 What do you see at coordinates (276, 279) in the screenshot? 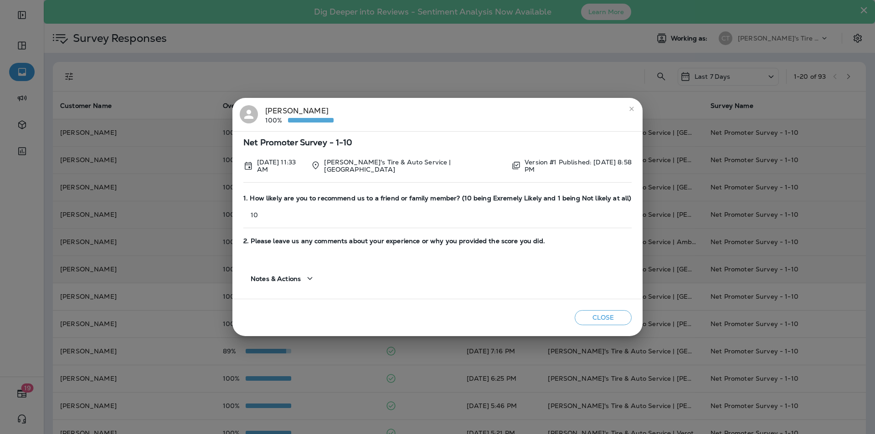
I see `span: Notes & Actions` at bounding box center [276, 279].